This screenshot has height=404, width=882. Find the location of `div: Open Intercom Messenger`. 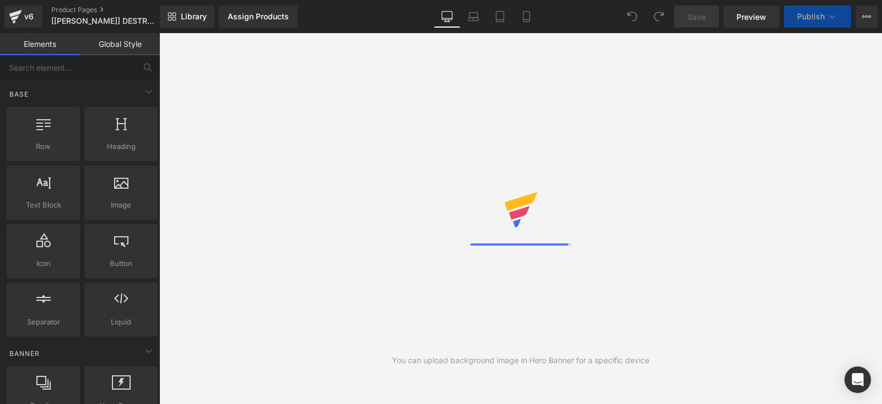

div: Open Intercom Messenger is located at coordinates (858, 379).